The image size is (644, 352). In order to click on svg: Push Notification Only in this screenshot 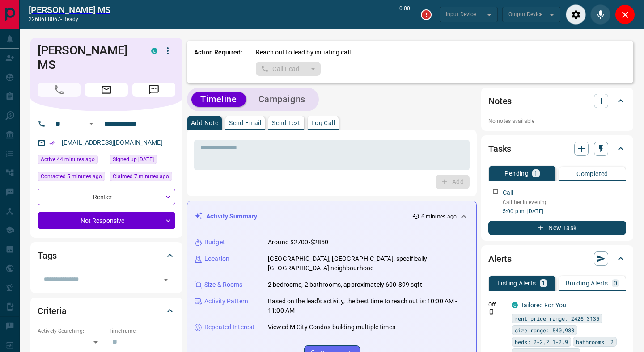, I will do `click(491, 311)`.